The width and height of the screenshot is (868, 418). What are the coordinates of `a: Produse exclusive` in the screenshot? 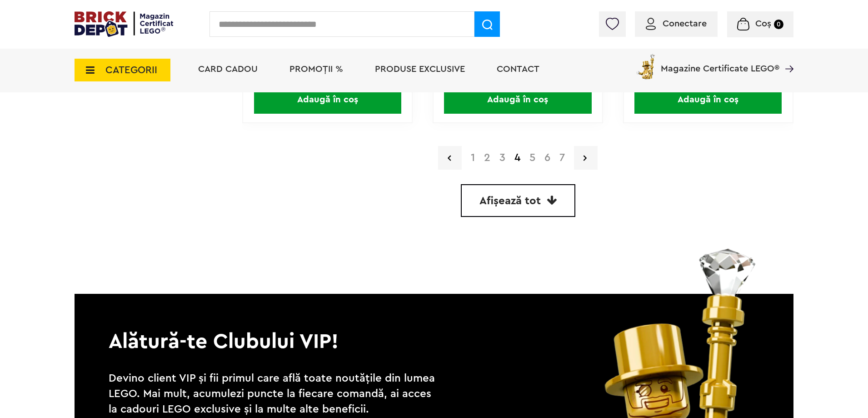 It's located at (420, 69).